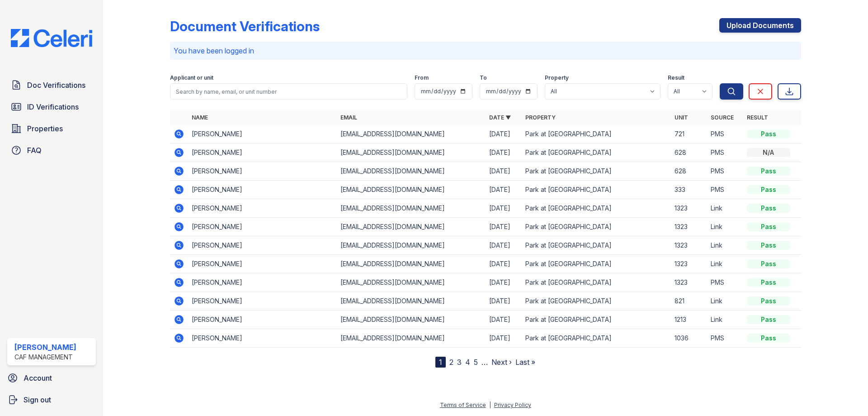  What do you see at coordinates (34, 150) in the screenshot?
I see `span: FAQ` at bounding box center [34, 150].